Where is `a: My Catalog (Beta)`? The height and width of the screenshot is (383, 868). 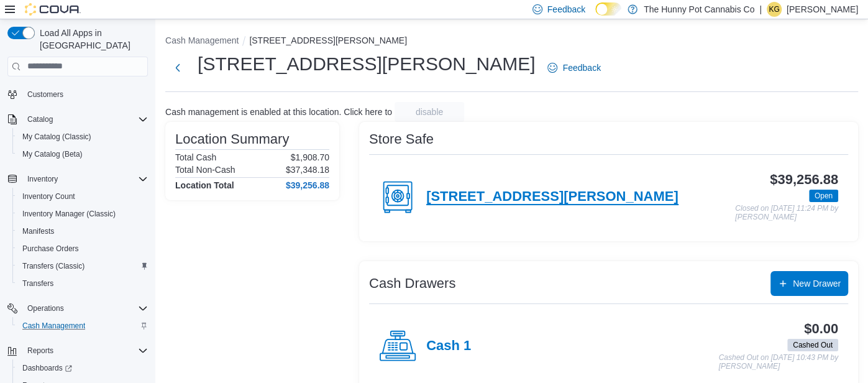
a: My Catalog (Beta) is located at coordinates (52, 154).